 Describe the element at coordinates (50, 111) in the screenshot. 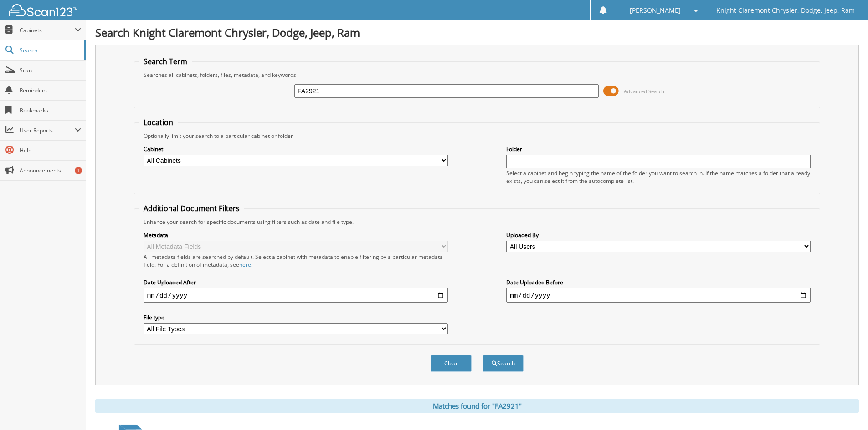

I see `span: Bookmarks` at that location.